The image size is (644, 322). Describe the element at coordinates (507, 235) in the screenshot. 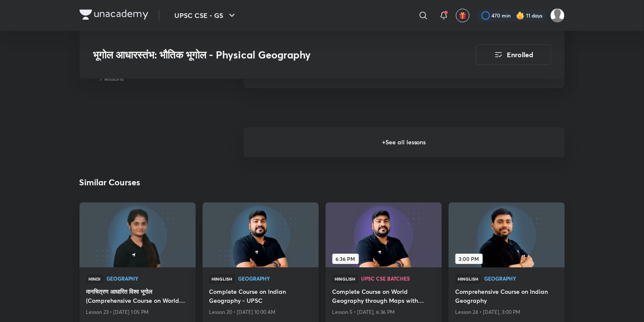

I see `a: new-thumbnail3:00 PM` at that location.